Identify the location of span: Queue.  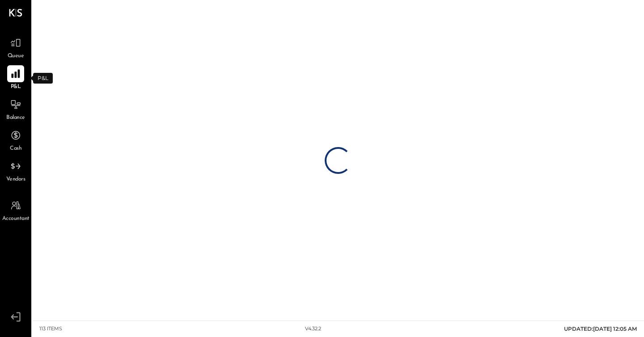
(16, 56).